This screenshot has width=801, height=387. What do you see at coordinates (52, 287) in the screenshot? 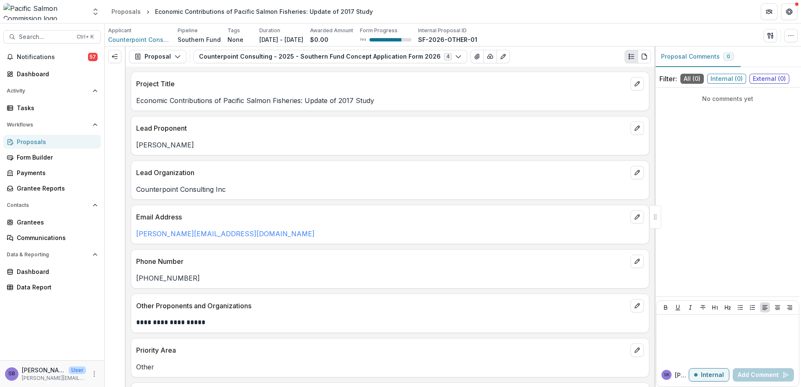
I see `a: Data Report` at bounding box center [52, 287].